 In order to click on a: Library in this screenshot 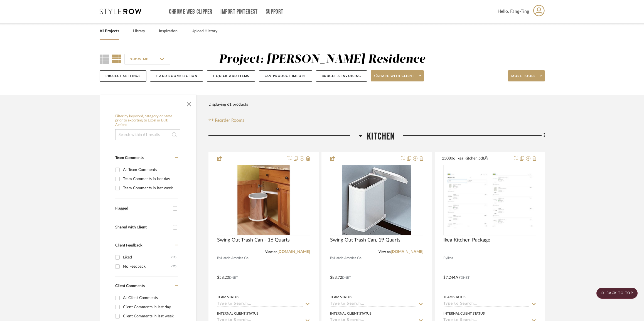, I will do `click(139, 31)`.